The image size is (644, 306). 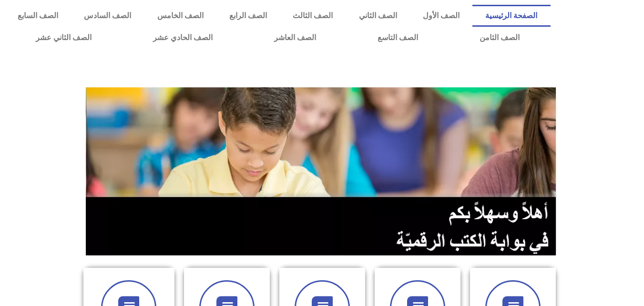 I want to click on a: الصف السادس, so click(x=107, y=15).